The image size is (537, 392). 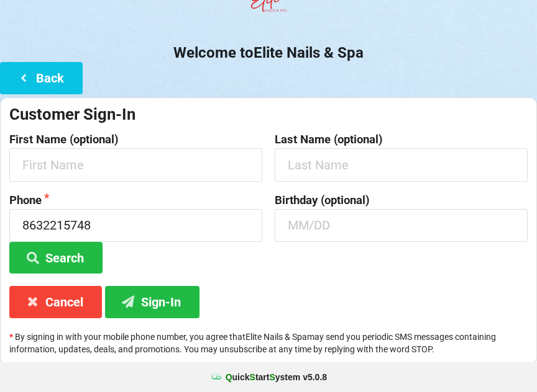 What do you see at coordinates (136, 140) in the screenshot?
I see `label: First Name (optional)` at bounding box center [136, 140].